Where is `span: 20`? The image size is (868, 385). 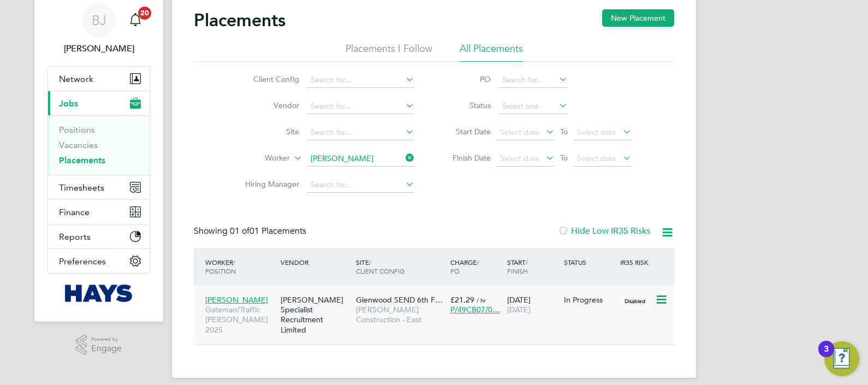
span: 20 is located at coordinates (145, 13).